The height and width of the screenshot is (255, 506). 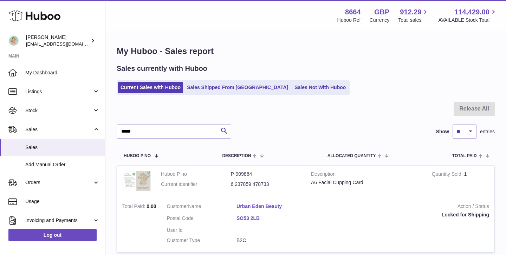 I want to click on strong: 8664, so click(x=353, y=12).